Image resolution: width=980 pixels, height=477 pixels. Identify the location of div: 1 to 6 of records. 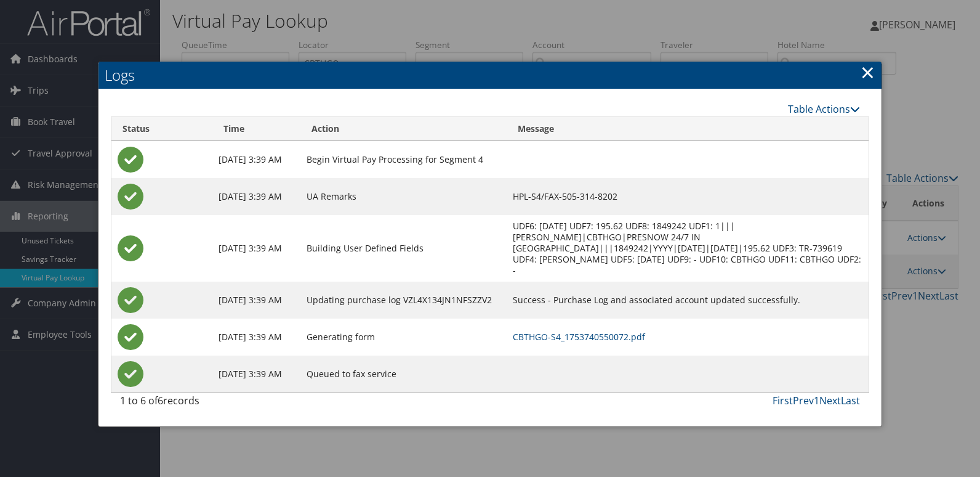
(205, 404).